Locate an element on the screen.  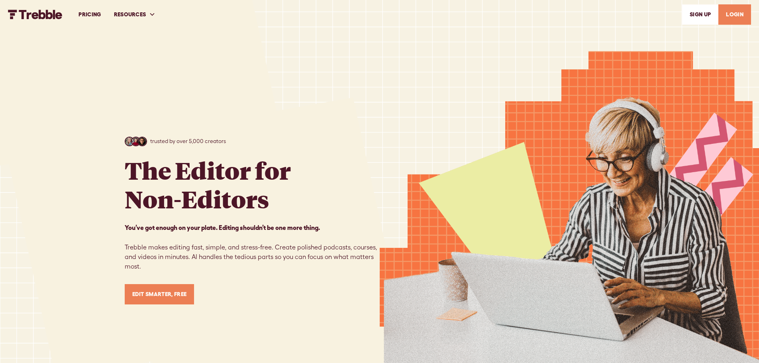
h1: The Editor for Non-Editors is located at coordinates (208, 185).